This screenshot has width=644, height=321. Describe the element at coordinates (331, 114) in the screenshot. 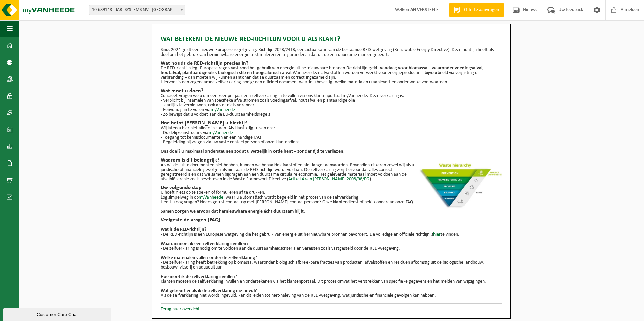

I see `p: - Zo bewijst dat u voldoet aan de EU-duurzaamheidsregels` at that location.